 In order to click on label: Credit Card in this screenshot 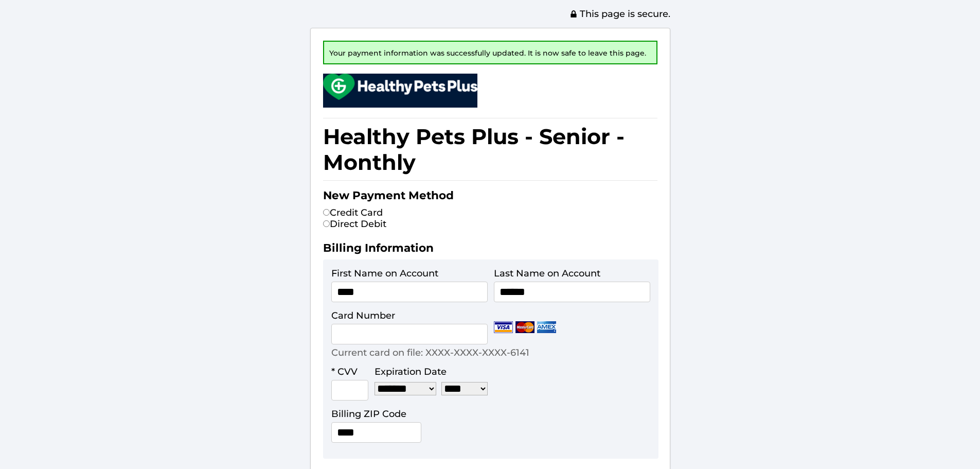, I will do `click(353, 213)`.